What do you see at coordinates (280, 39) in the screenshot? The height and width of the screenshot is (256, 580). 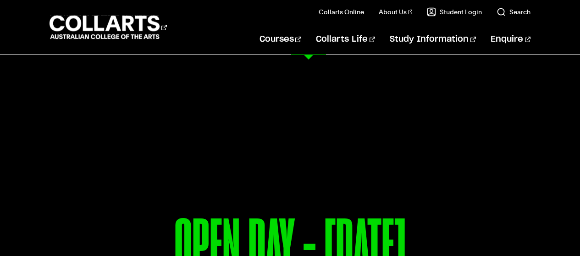 I see `a: Courses` at bounding box center [280, 39].